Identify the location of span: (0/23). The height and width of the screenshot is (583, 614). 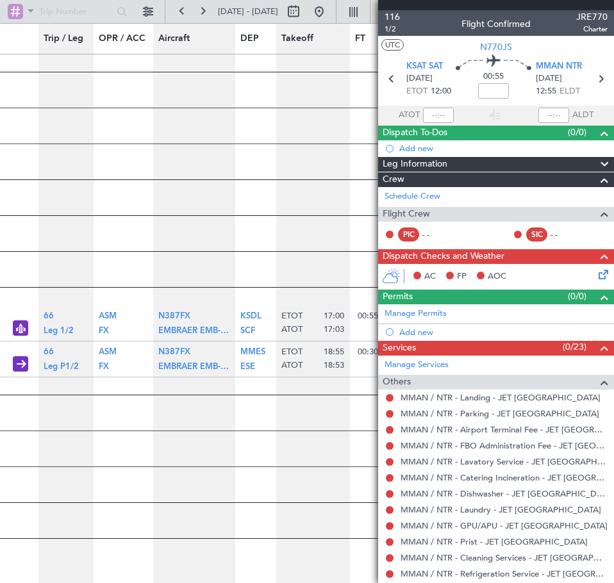
(574, 347).